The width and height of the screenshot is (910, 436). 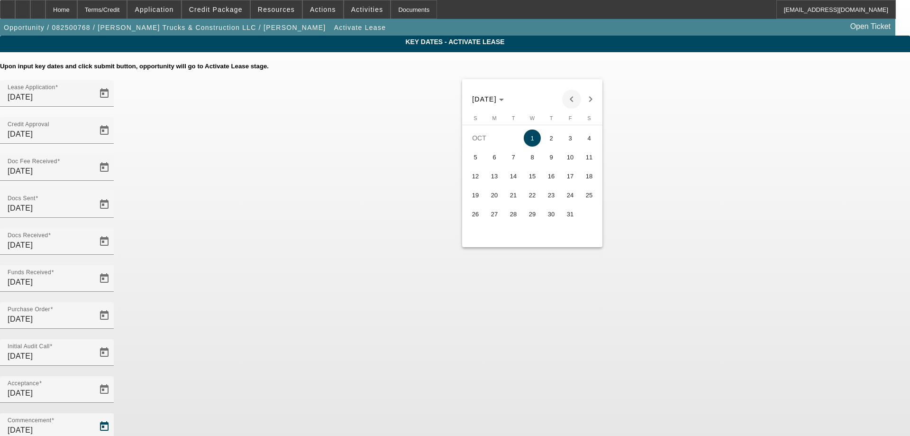 What do you see at coordinates (533, 176) in the screenshot?
I see `button: October 15, 2025` at bounding box center [533, 176].